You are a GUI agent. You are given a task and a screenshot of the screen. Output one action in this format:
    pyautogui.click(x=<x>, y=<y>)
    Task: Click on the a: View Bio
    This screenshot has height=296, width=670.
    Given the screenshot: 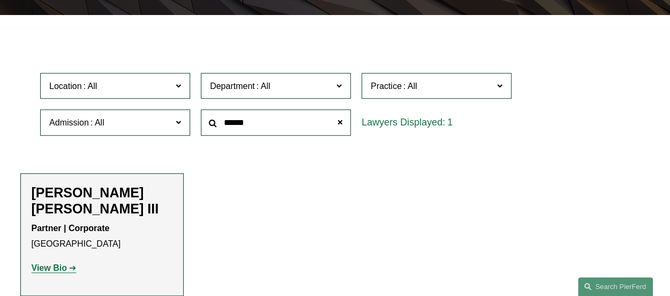 What is the action you would take?
    pyautogui.click(x=54, y=267)
    